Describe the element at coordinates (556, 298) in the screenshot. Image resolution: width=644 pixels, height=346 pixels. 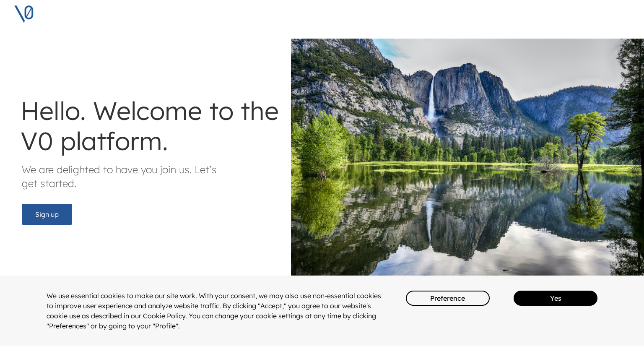
I see `button: Yes` at that location.